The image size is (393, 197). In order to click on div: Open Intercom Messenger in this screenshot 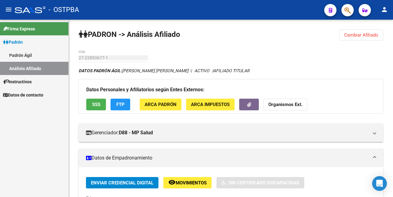, I will do `click(379, 183)`.